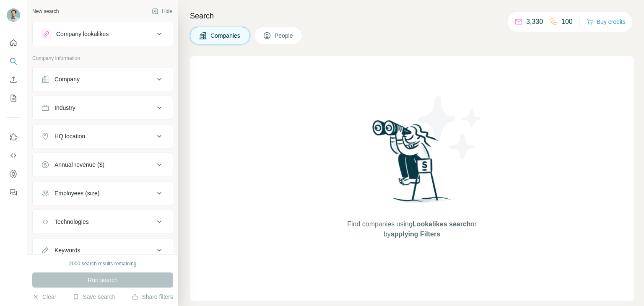  What do you see at coordinates (415, 234) in the screenshot?
I see `span: applying Filters` at bounding box center [415, 234].